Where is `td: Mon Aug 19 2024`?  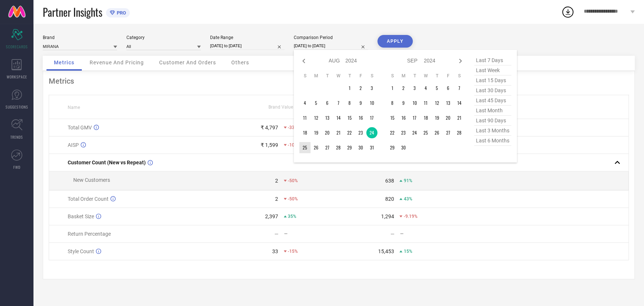
td: Mon Aug 19 2024 is located at coordinates (316, 133).